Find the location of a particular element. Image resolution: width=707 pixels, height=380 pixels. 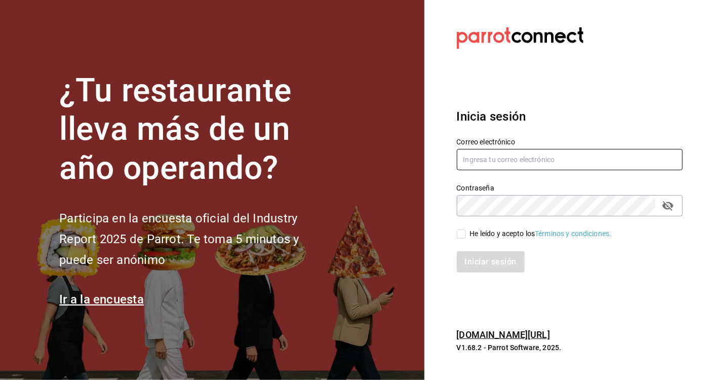

label: Correo electrónico is located at coordinates (570, 142).